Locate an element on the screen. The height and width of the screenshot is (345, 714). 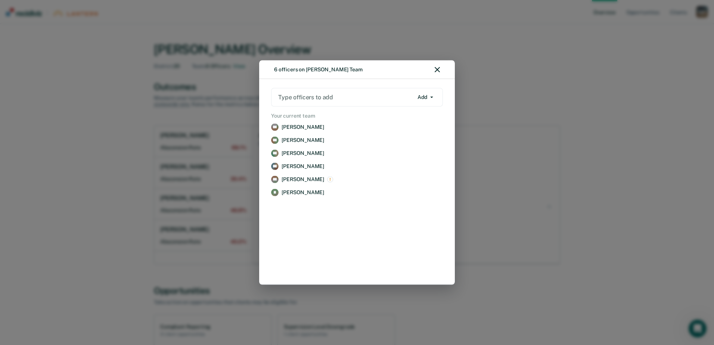
img: This is an excluded officer is located at coordinates (330, 180).